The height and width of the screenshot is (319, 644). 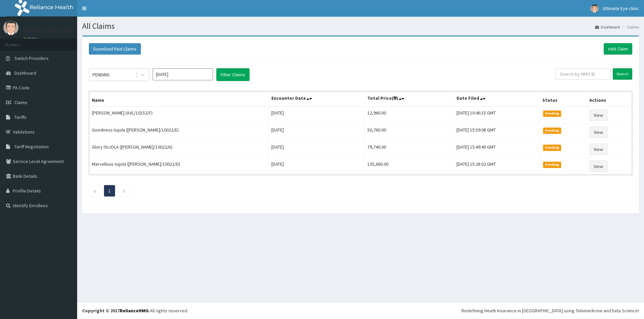 What do you see at coordinates (496, 99) in the screenshot?
I see `th: Date Filed` at bounding box center [496, 99].